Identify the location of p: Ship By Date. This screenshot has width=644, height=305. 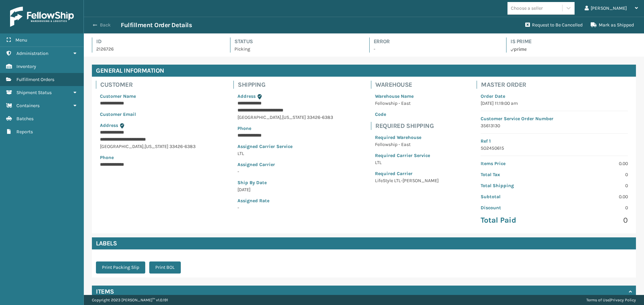
(285, 182).